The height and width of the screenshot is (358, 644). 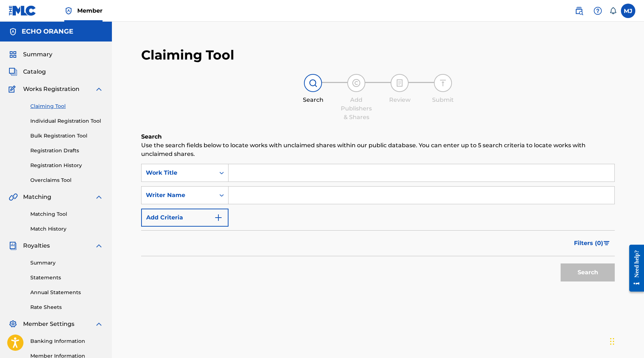 What do you see at coordinates (27, 71) in the screenshot?
I see `a: CatalogCatalog` at bounding box center [27, 71].